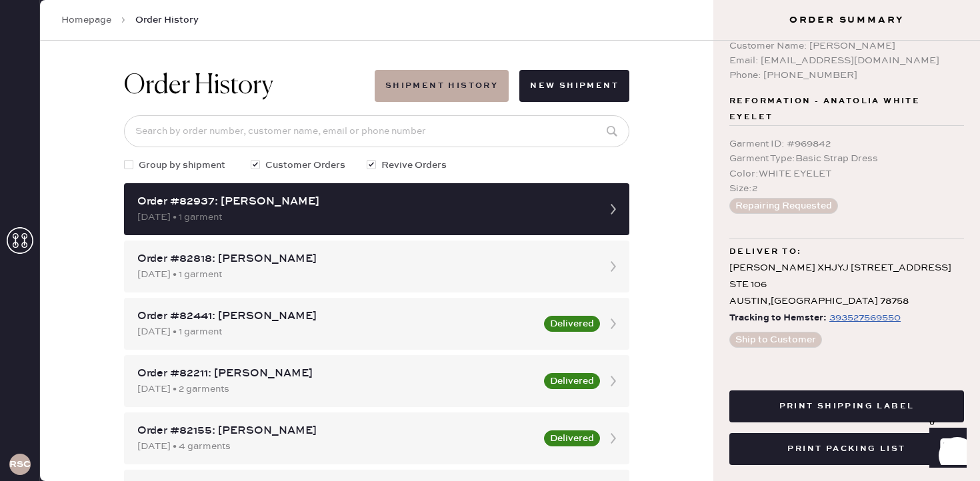 Image resolution: width=980 pixels, height=481 pixels. What do you see at coordinates (846, 188) in the screenshot?
I see `div: Size : 2` at bounding box center [846, 188].